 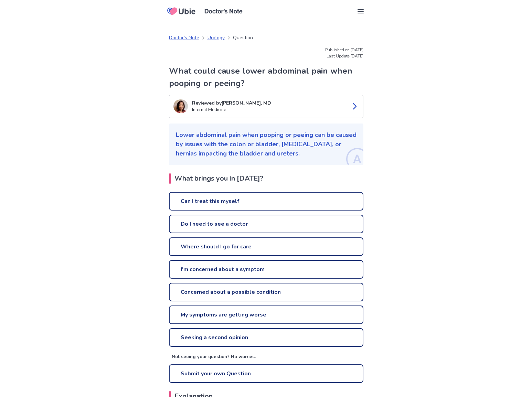 I want to click on a: Can I treat this myself, so click(x=266, y=201).